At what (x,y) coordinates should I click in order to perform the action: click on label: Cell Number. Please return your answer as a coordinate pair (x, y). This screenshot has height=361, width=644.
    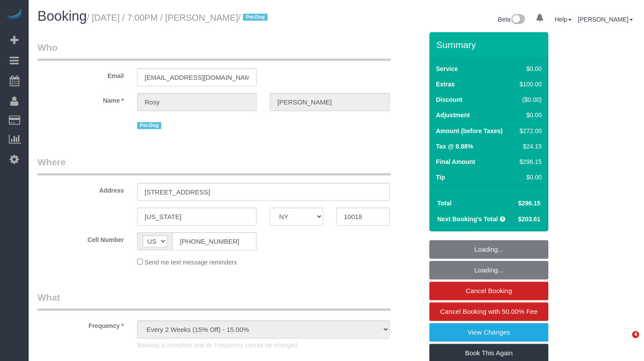
    Looking at the image, I should click on (80, 238).